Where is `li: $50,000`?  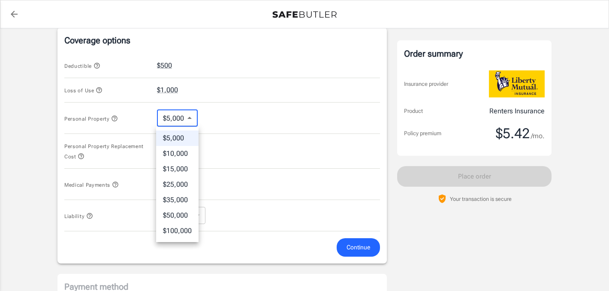 li: $50,000 is located at coordinates (177, 215).